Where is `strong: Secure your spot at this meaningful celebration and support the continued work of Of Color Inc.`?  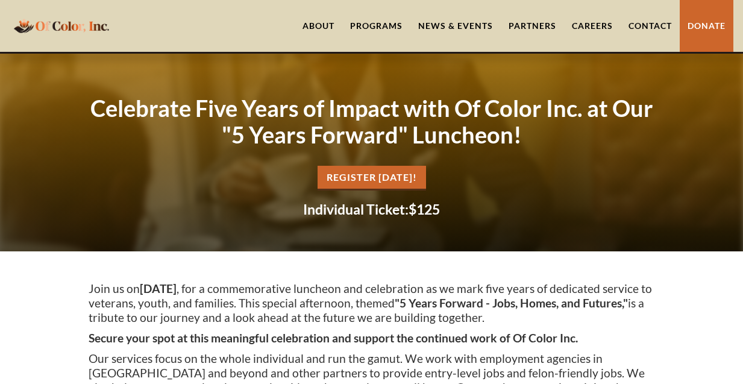 strong: Secure your spot at this meaningful celebration and support the continued work of Of Color Inc. is located at coordinates (333, 338).